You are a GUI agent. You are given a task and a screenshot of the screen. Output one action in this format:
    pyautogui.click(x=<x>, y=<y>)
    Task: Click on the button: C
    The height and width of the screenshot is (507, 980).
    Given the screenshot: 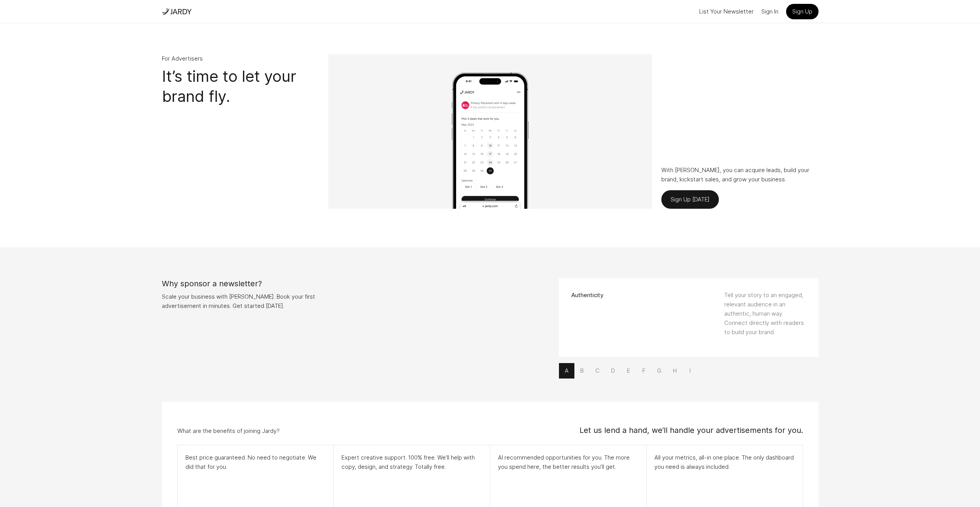 What is the action you would take?
    pyautogui.click(x=597, y=371)
    